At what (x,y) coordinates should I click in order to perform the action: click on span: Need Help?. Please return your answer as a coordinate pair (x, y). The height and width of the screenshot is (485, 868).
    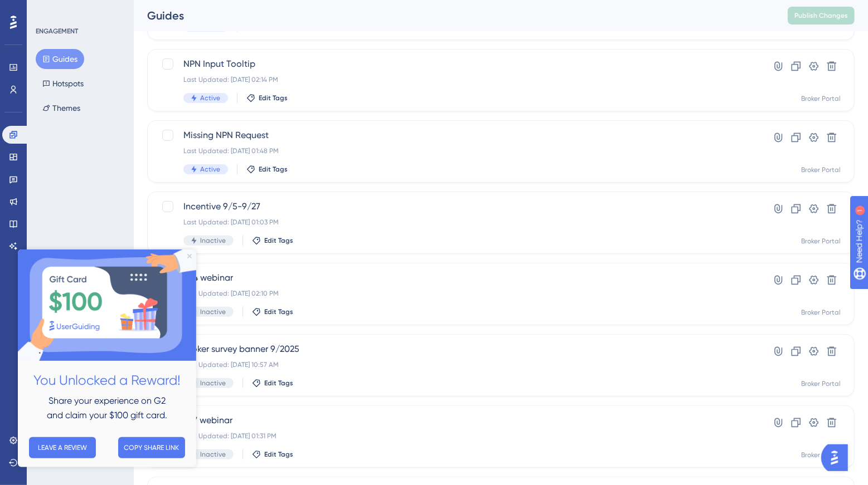
    Looking at the image, I should click on (48, 9).